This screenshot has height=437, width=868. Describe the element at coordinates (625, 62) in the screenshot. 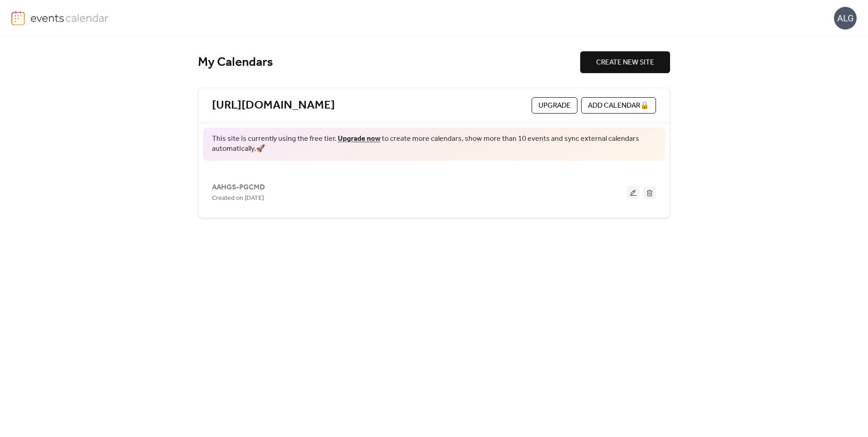

I see `button: CREATE NEW SITE` at that location.